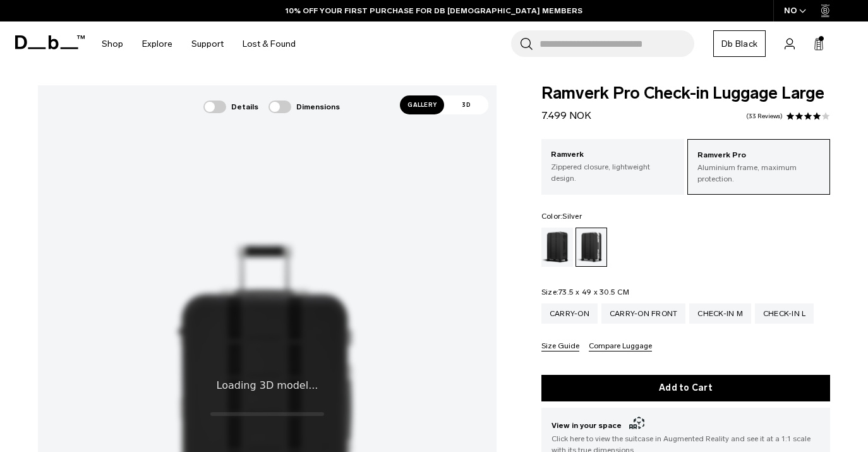 The width and height of the screenshot is (868, 452). I want to click on a: Check-in L, so click(785, 314).